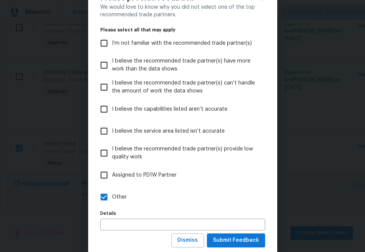 The width and height of the screenshot is (365, 252). I want to click on span: I believe the capabilities listed aren’t accurate, so click(170, 109).